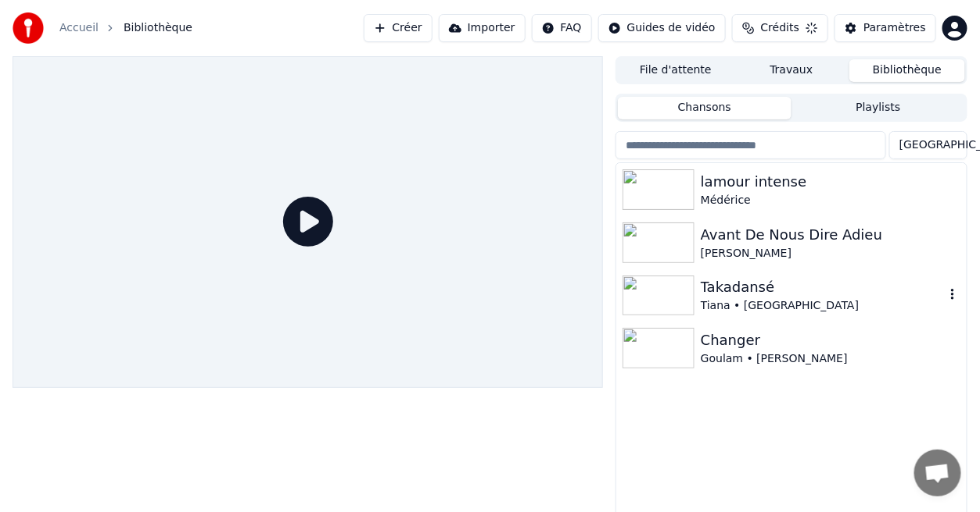 The image size is (980, 512). I want to click on span: Bibliothèque, so click(158, 28).